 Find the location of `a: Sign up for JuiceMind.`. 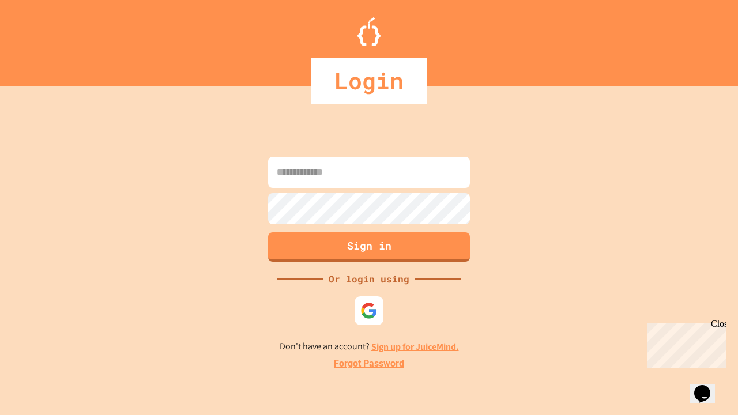

a: Sign up for JuiceMind. is located at coordinates (415, 346).